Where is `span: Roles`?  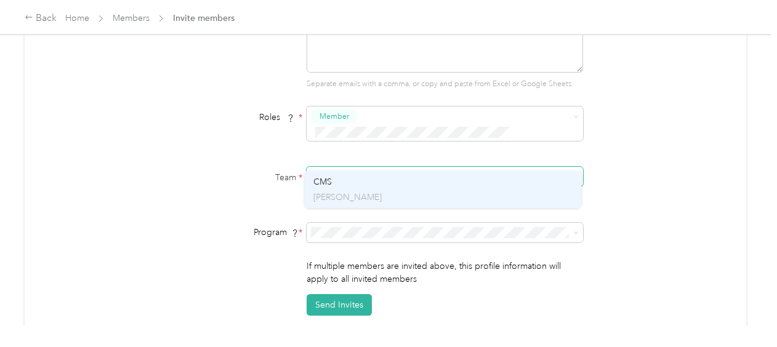
span: Roles is located at coordinates (277, 117).